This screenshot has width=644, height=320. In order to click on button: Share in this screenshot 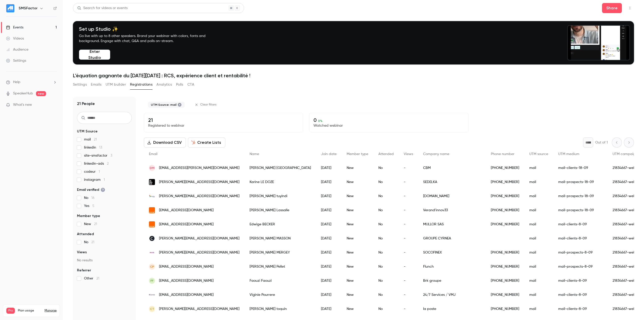, I will do `click(612, 8)`.